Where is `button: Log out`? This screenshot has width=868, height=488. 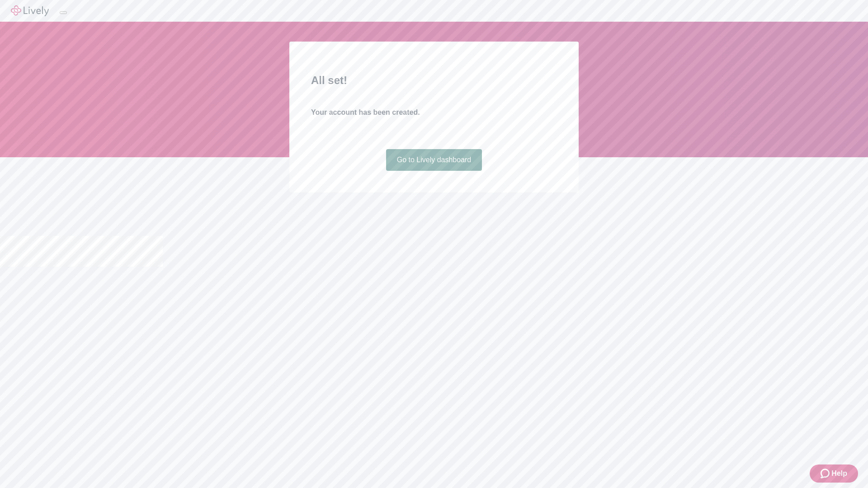 button: Log out is located at coordinates (63, 12).